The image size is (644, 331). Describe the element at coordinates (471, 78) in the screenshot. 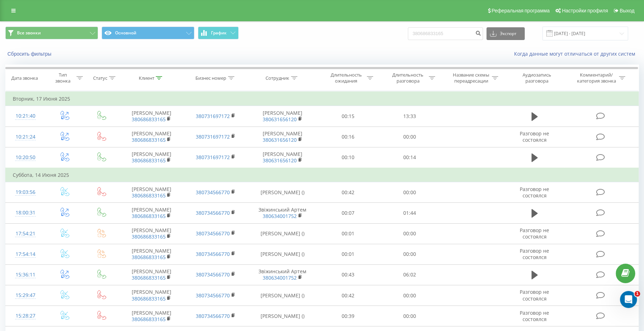

I see `div: Название схемы переадресации` at that location.